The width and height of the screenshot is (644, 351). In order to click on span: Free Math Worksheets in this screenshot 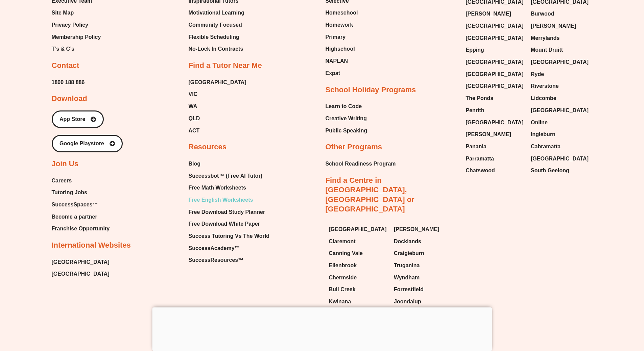, I will do `click(217, 188)`.